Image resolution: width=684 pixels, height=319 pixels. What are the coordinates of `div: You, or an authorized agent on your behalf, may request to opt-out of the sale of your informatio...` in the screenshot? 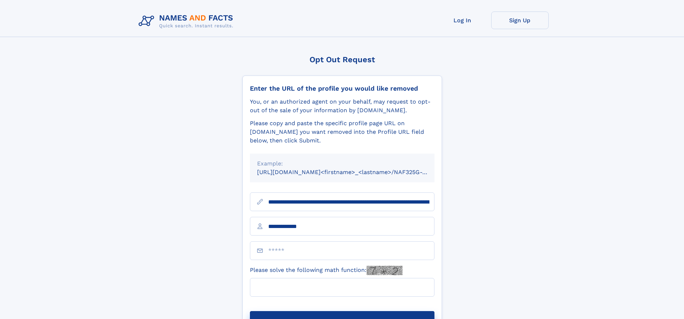 It's located at (342, 106).